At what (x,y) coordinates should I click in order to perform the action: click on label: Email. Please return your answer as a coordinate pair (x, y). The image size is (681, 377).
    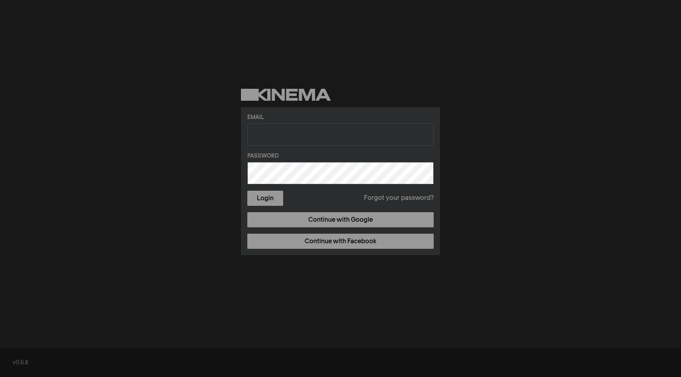
    Looking at the image, I should click on (341, 118).